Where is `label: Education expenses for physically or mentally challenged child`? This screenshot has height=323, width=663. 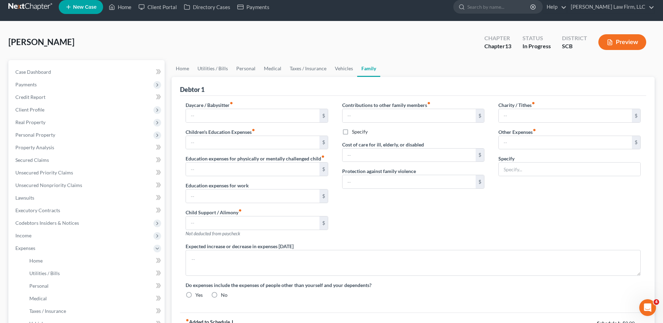
label: Education expenses for physically or mentally challenged child is located at coordinates (255, 158).